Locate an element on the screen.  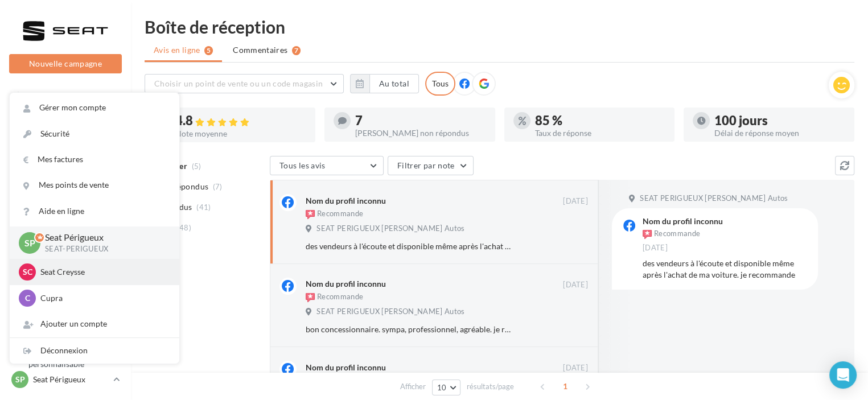
a: Médiathèque is located at coordinates (66, 296).